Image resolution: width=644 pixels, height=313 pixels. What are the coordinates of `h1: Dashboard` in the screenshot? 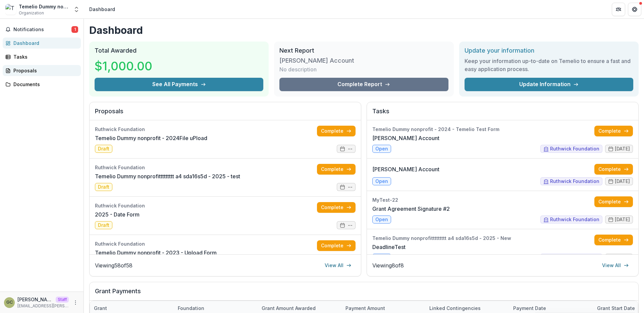 It's located at (364, 30).